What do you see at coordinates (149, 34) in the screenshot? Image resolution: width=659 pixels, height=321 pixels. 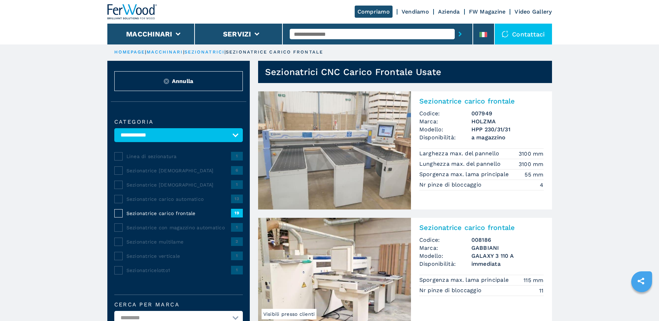 I see `button: Macchinari` at bounding box center [149, 34].